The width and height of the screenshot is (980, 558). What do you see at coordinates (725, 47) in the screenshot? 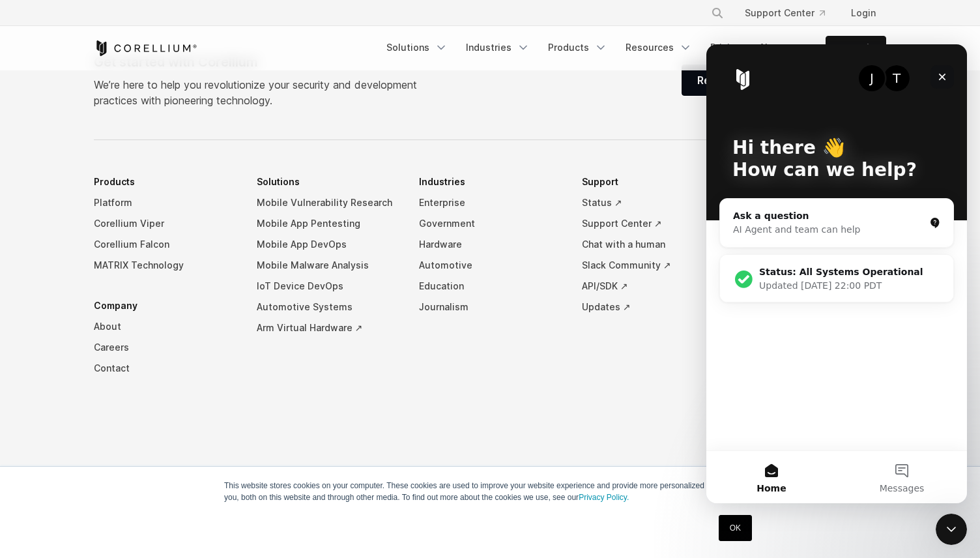
I see `a: Pricing` at bounding box center [725, 47].